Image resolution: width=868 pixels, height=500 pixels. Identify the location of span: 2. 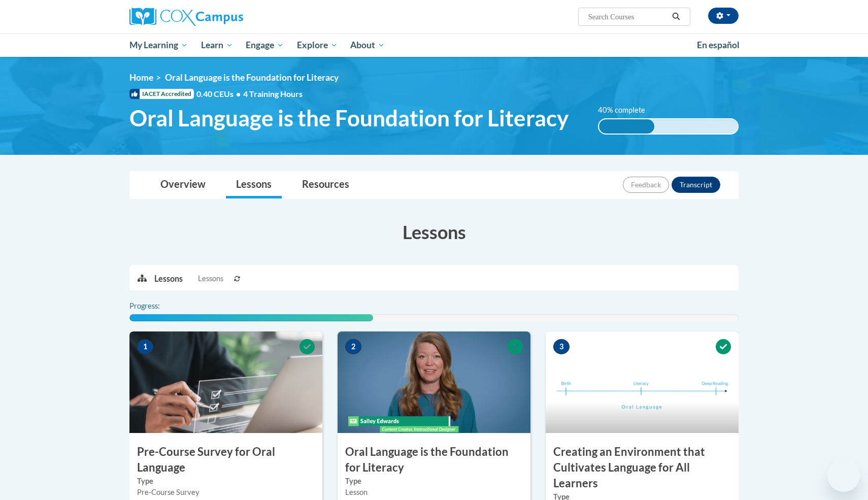
(353, 347).